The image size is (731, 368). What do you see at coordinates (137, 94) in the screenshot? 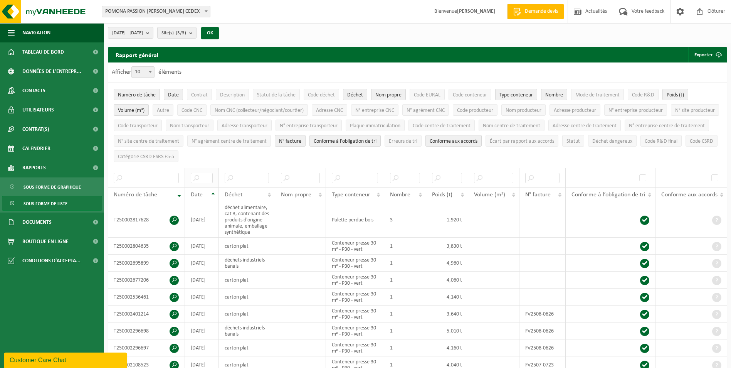
I see `button: Numéro de tâcheNuméro de tâche: Activate to remove sorting` at bounding box center [137, 94].